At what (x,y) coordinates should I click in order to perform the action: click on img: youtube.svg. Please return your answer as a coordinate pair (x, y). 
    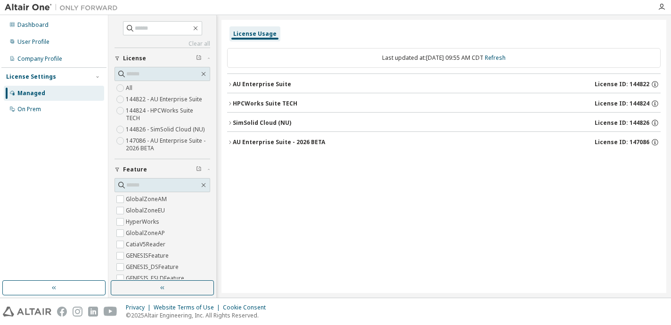
    Looking at the image, I should click on (110, 311).